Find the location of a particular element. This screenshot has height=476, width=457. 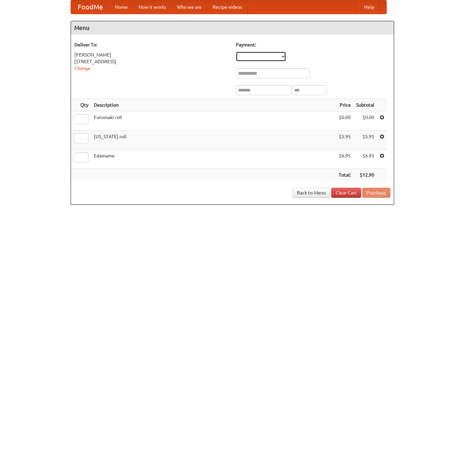

a: Help is located at coordinates (369, 7).